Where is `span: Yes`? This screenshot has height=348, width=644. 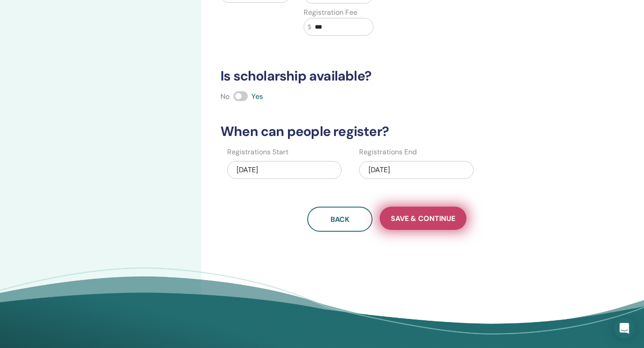
span: Yes is located at coordinates (257, 96).